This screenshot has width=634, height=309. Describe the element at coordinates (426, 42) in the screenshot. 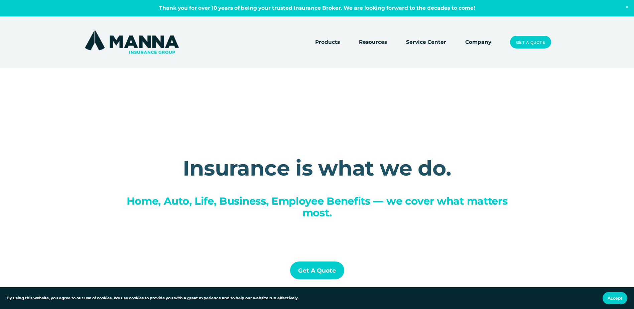

I see `a: Service Center` at that location.